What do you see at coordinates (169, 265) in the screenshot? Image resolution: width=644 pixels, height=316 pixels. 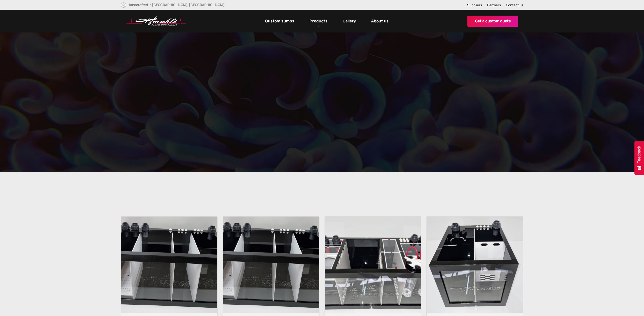 I see `img: Hyper-Flow 900 Sump` at bounding box center [169, 265].